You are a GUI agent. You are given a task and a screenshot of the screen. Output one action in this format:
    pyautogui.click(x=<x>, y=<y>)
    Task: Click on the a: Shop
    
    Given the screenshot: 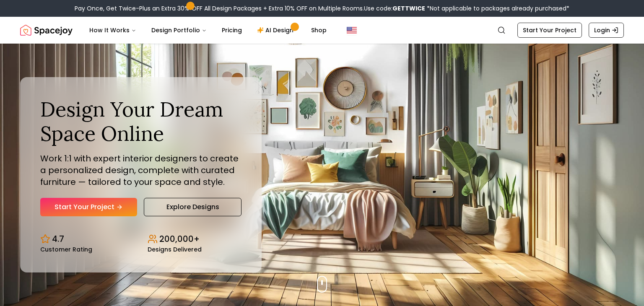 What is the action you would take?
    pyautogui.click(x=319, y=31)
    